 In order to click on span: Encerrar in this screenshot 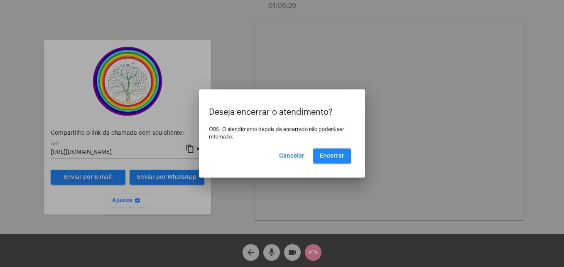, I will do `click(332, 156)`.